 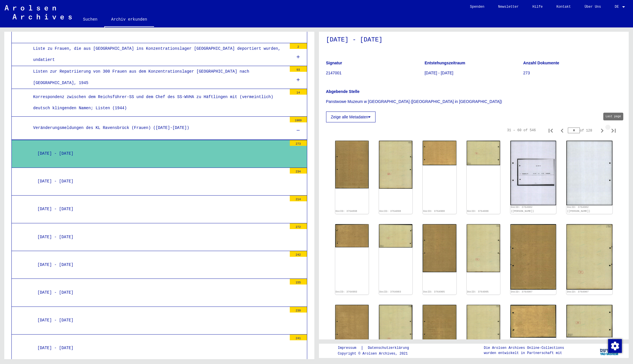 What do you see at coordinates (298, 198) in the screenshot?
I see `div: 214` at bounding box center [298, 198].